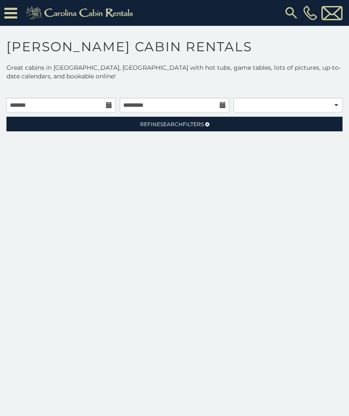  What do you see at coordinates (172, 124) in the screenshot?
I see `span: Refine Filters` at bounding box center [172, 124].